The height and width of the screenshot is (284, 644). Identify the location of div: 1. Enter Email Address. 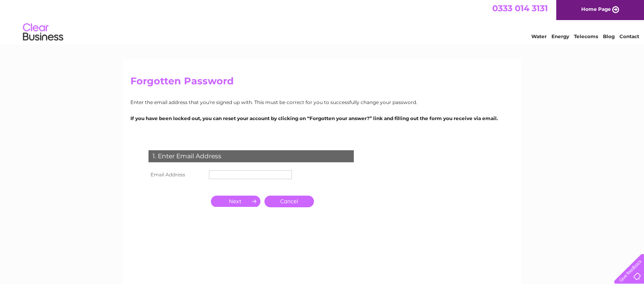
(251, 157).